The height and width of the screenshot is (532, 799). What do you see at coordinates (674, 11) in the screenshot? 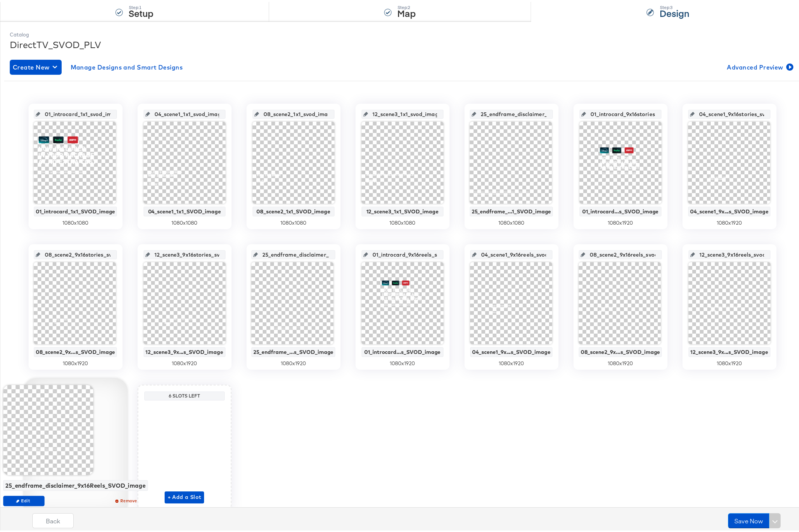
I see `strong: Design` at bounding box center [674, 11].